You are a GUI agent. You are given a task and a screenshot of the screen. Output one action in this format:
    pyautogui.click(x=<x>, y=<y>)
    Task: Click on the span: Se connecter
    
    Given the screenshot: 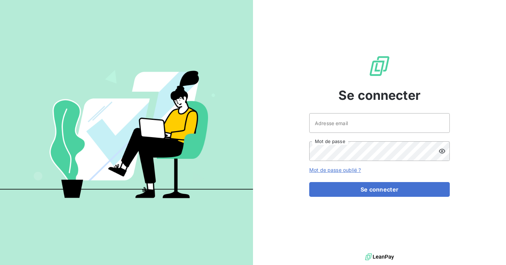 What is the action you would take?
    pyautogui.click(x=380, y=95)
    